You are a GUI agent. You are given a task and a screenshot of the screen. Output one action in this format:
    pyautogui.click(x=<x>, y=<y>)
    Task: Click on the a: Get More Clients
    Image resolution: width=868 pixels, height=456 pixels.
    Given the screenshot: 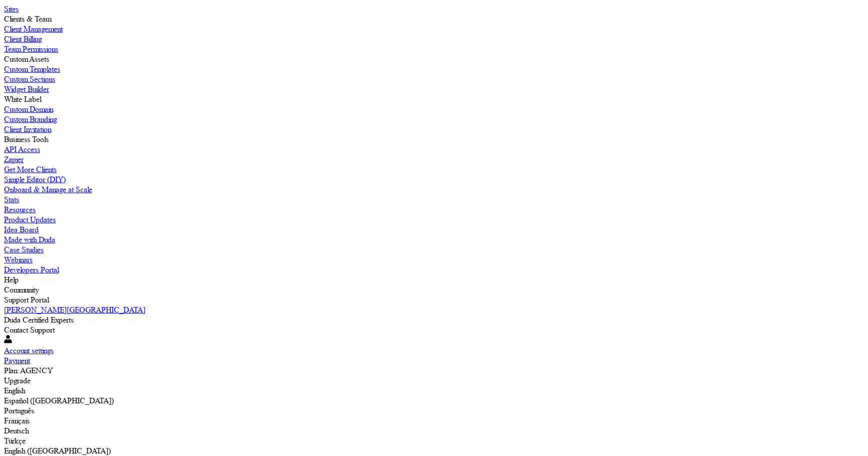 What is the action you would take?
    pyautogui.click(x=30, y=169)
    